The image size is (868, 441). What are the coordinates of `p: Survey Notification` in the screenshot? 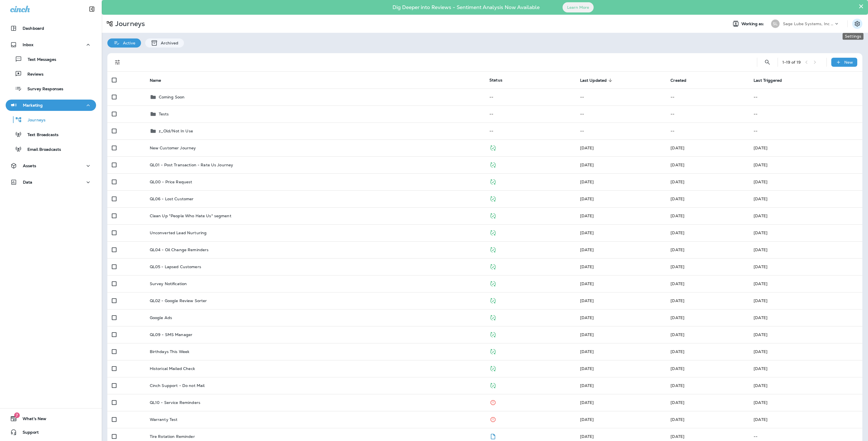 It's located at (169, 283).